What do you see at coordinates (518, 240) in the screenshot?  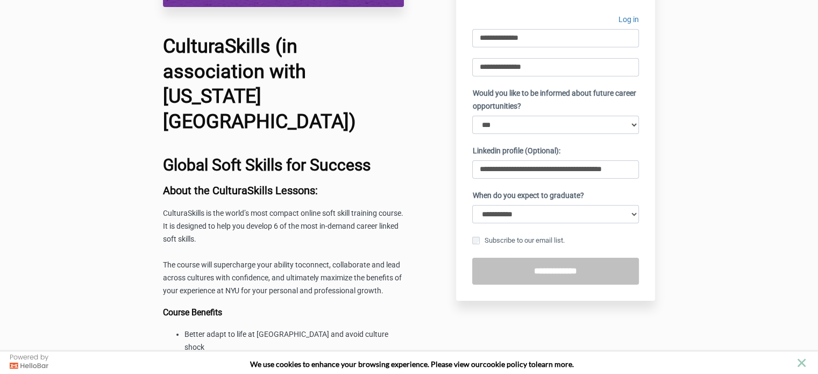 I see `label: Subscribe to our email list.` at bounding box center [518, 240].